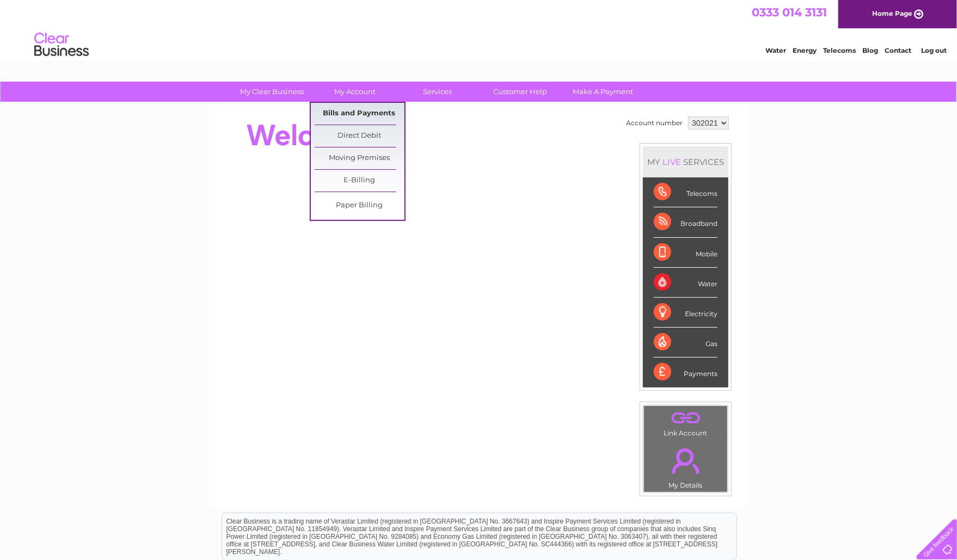 This screenshot has height=560, width=957. I want to click on a: Telecoms, so click(840, 50).